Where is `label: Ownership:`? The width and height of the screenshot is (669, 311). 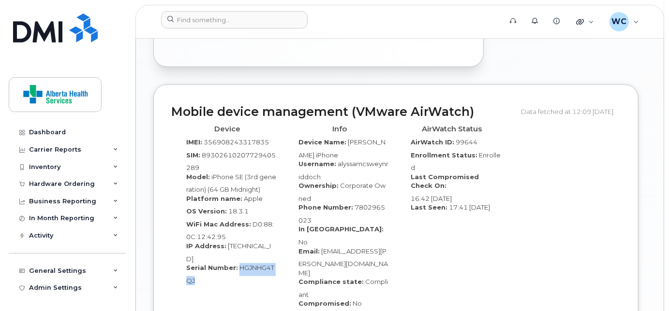 label: Ownership: is located at coordinates (318, 186).